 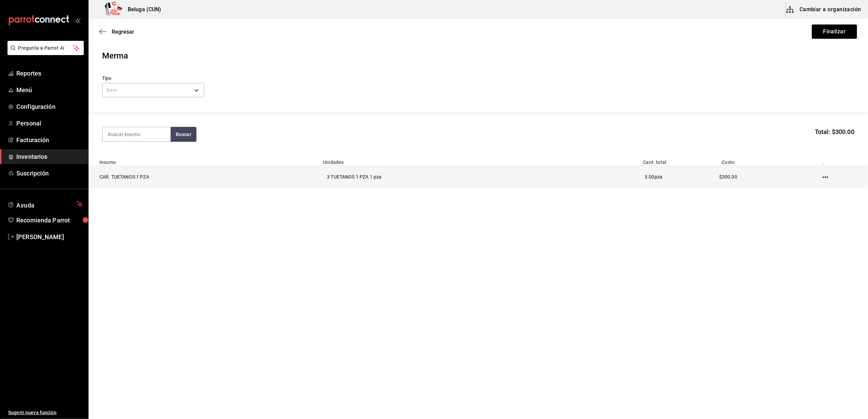 I want to click on span: Sugerir nueva función, so click(x=45, y=413).